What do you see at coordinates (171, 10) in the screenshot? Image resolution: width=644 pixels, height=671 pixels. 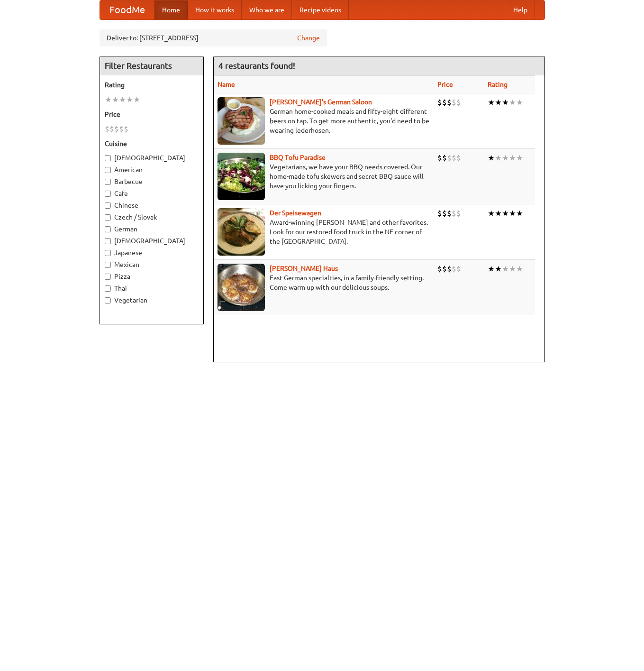 I see `a: Home` at bounding box center [171, 10].